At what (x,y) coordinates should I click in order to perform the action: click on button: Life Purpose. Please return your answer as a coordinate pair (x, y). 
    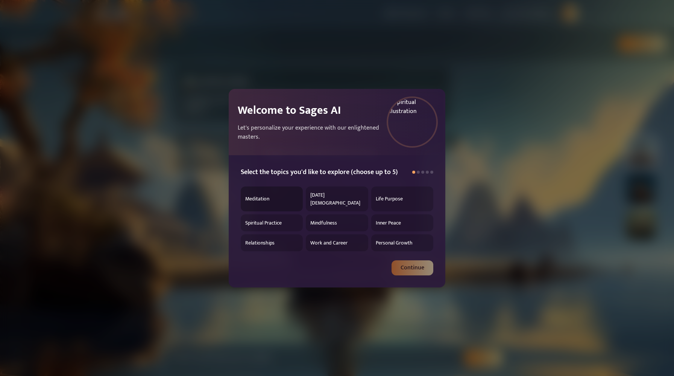
    Looking at the image, I should click on (402, 199).